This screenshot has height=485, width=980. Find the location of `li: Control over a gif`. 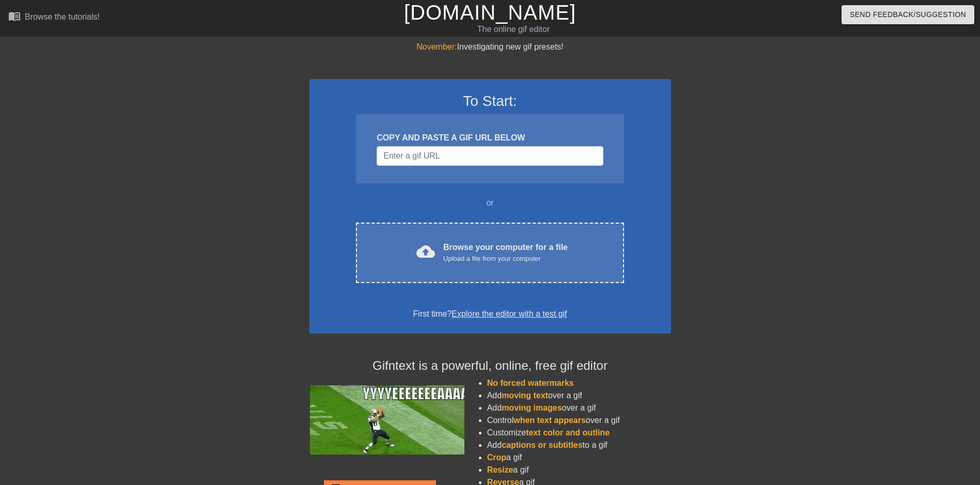

li: Control over a gif is located at coordinates (579, 420).